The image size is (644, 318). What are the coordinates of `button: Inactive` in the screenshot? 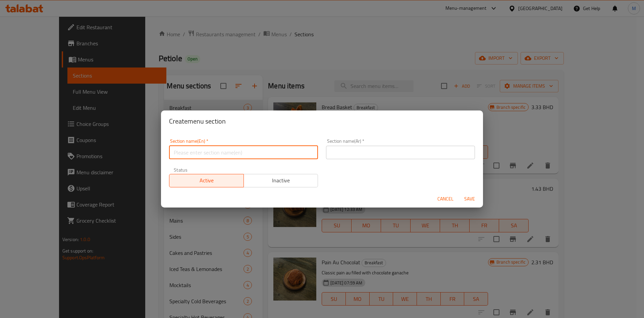 It's located at (281, 181).